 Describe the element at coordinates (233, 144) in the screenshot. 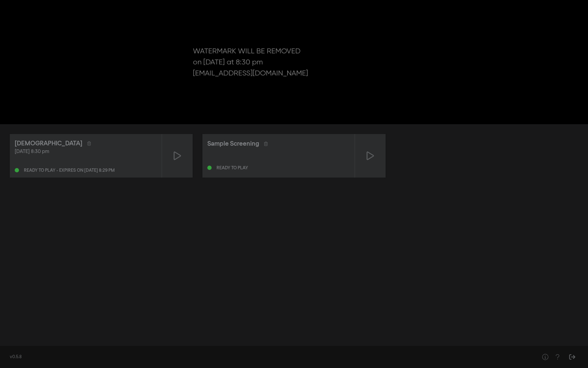

I see `div: Sample Screening` at that location.